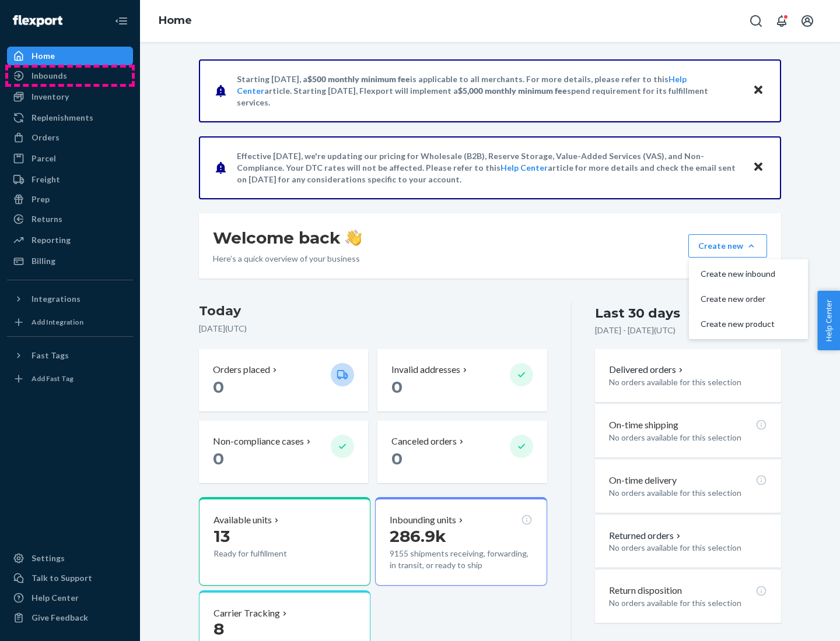  What do you see at coordinates (44, 159) in the screenshot?
I see `div: Parcel` at bounding box center [44, 159].